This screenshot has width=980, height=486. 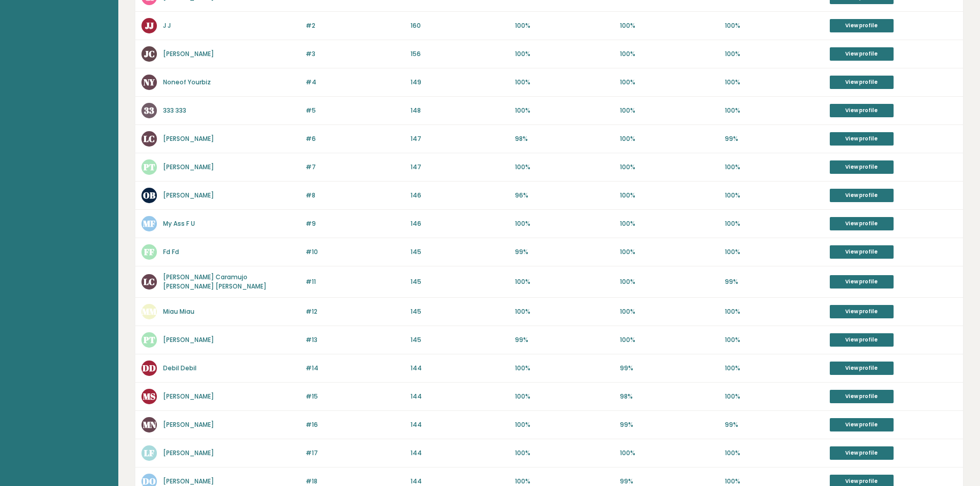 I want to click on text: LF, so click(x=149, y=452).